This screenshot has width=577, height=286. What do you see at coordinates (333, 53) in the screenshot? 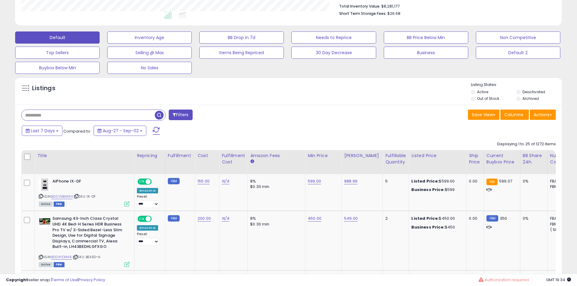
I see `button: 30 Day Decrease` at bounding box center [333, 53].